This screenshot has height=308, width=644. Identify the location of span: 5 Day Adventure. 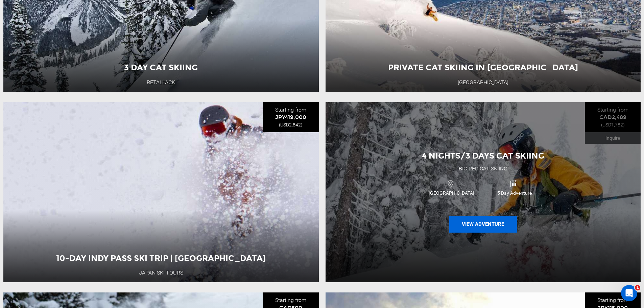
(514, 193).